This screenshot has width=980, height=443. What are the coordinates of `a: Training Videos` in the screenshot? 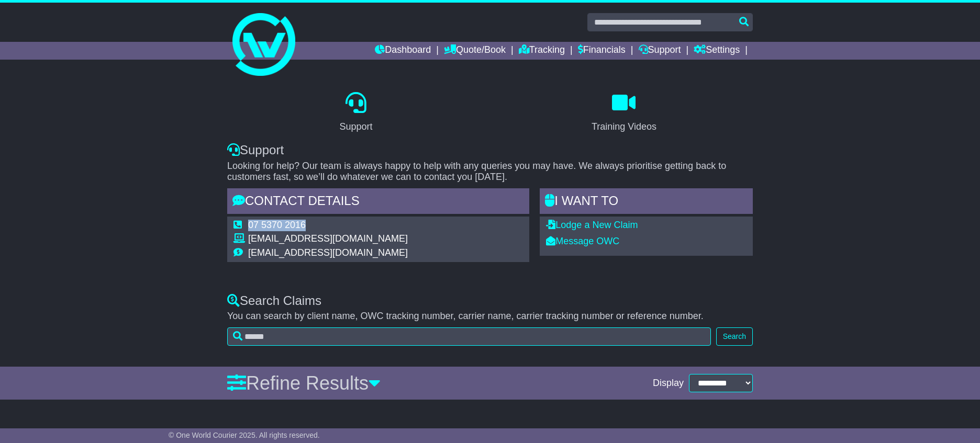 It's located at (624, 113).